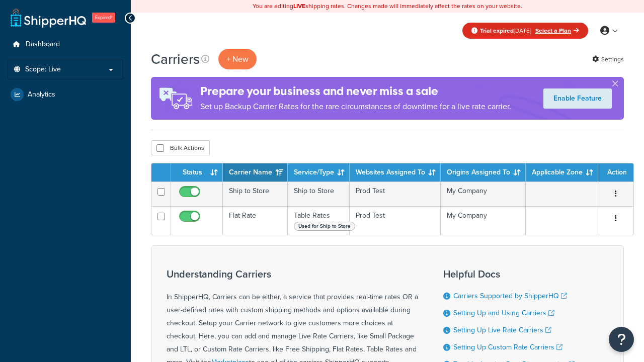 Image resolution: width=644 pixels, height=362 pixels. What do you see at coordinates (175, 59) in the screenshot?
I see `h1: Carriers` at bounding box center [175, 59].